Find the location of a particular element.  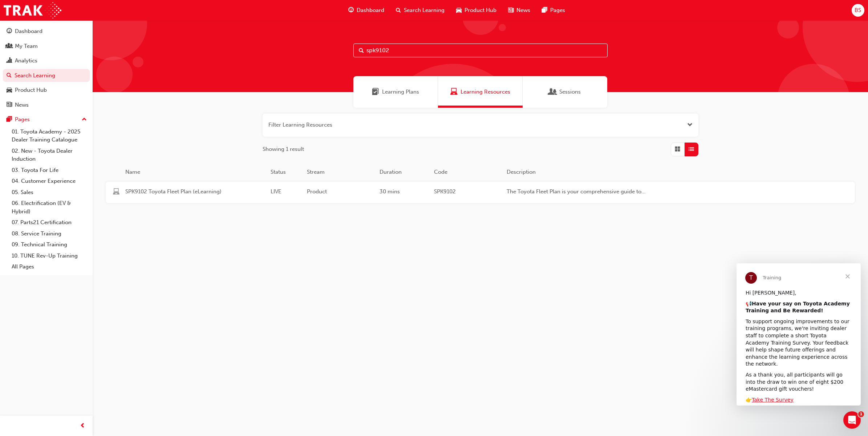

span: Showing 1 result is located at coordinates (283, 149).